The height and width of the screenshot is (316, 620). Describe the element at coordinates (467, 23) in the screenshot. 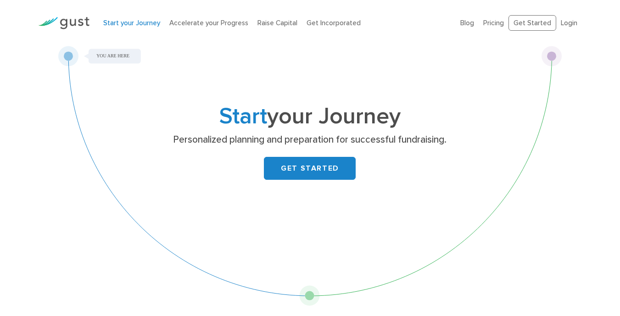

I see `a: Blog` at that location.